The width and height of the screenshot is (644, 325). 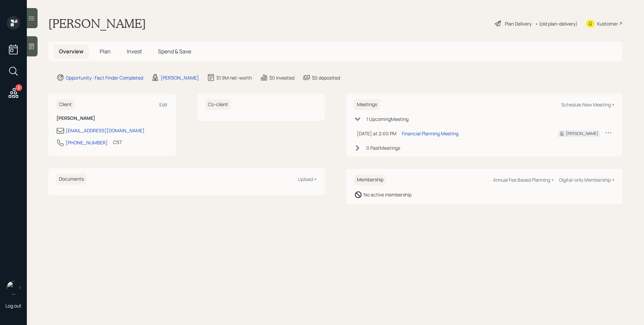 What do you see at coordinates (13, 288) in the screenshot?
I see `img: james-distasi-headshot.png` at bounding box center [13, 288].